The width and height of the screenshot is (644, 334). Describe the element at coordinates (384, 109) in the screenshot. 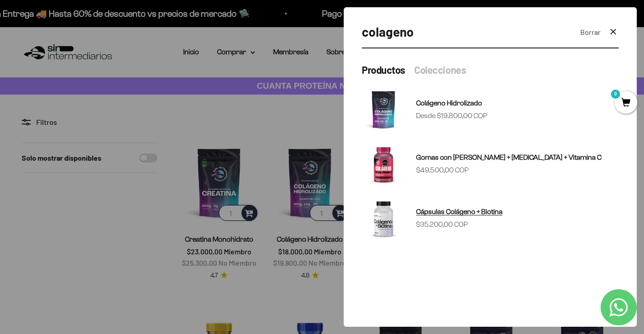

I see `img: Colágeno Hidrolizado` at that location.